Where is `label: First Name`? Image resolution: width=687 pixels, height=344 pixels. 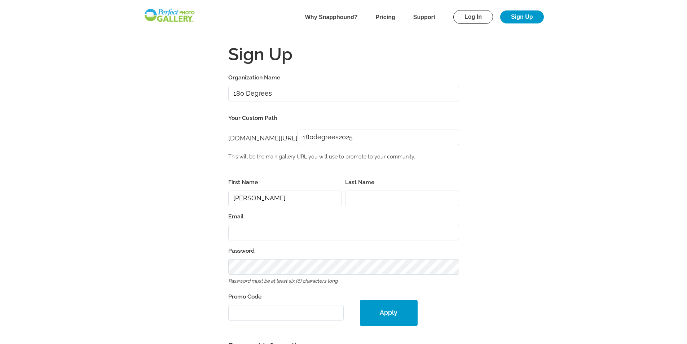
label: First Name is located at coordinates (285, 182).